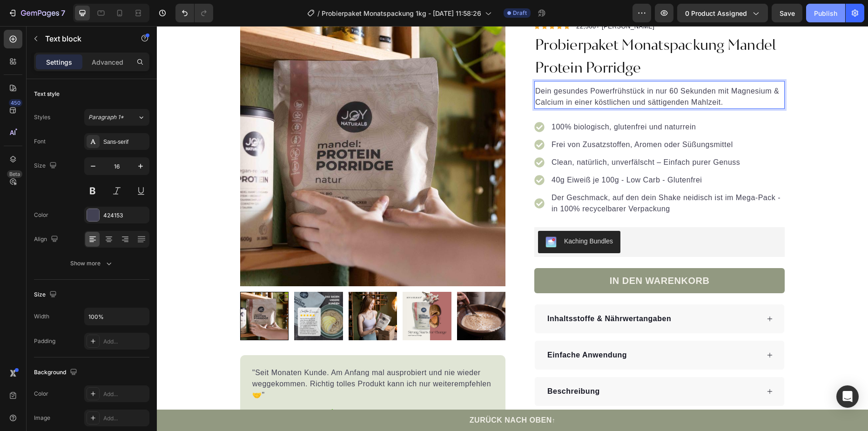  I want to click on button: Kaching Bundles, so click(422, 216).